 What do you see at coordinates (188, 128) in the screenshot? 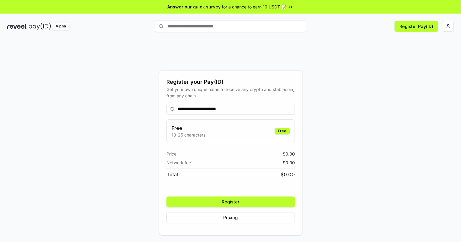
I see `h3: Free` at bounding box center [188, 128].